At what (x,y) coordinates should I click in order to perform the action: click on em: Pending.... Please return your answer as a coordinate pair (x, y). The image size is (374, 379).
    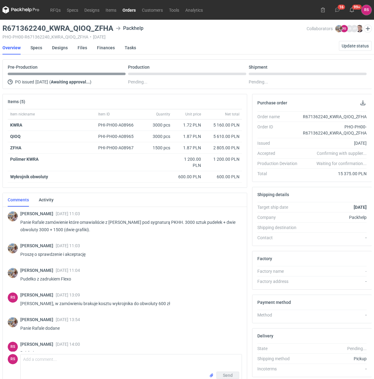
    Looking at the image, I should click on (357, 349).